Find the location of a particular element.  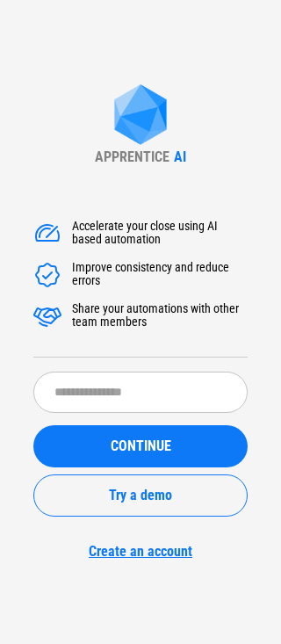

div: APPRENTICE is located at coordinates (132, 157).